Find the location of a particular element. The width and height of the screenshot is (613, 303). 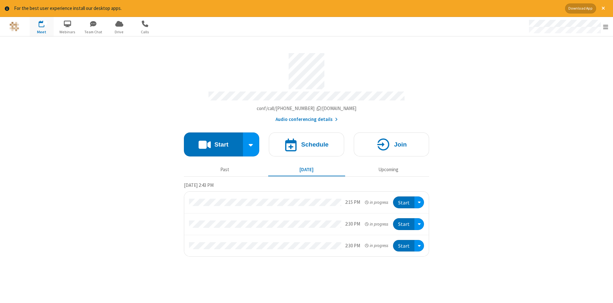

button: Join is located at coordinates (392, 144).